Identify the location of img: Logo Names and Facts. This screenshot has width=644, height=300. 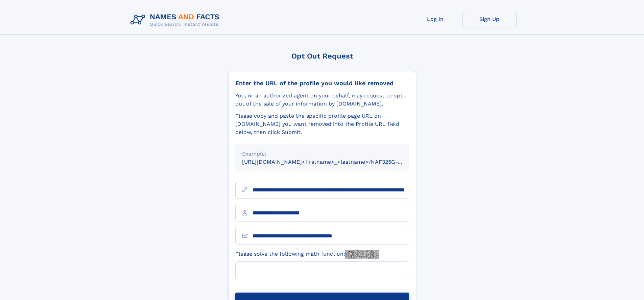
(177, 20).